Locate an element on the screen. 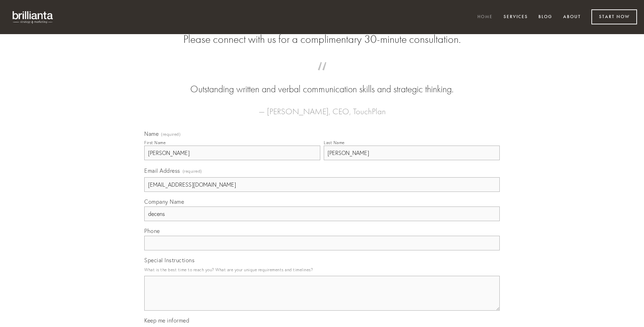 The width and height of the screenshot is (644, 327). span: Name is located at coordinates (151, 133).